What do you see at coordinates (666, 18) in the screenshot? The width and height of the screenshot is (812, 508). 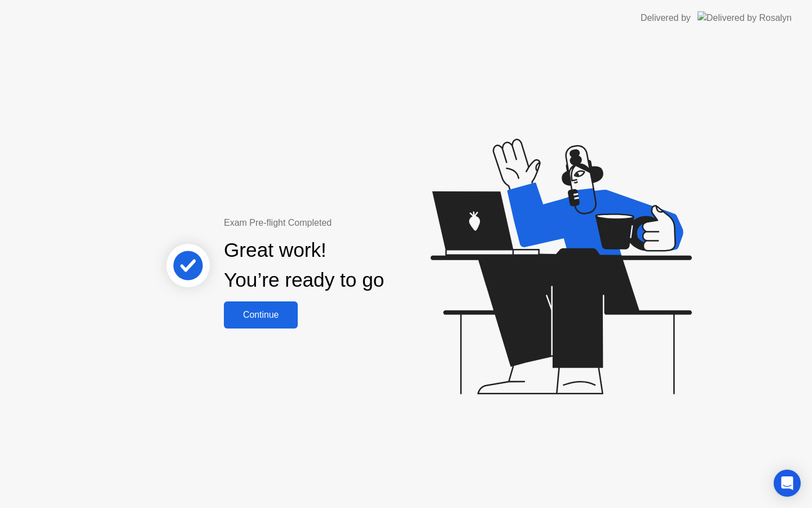 I see `div: Delivered by` at bounding box center [666, 18].